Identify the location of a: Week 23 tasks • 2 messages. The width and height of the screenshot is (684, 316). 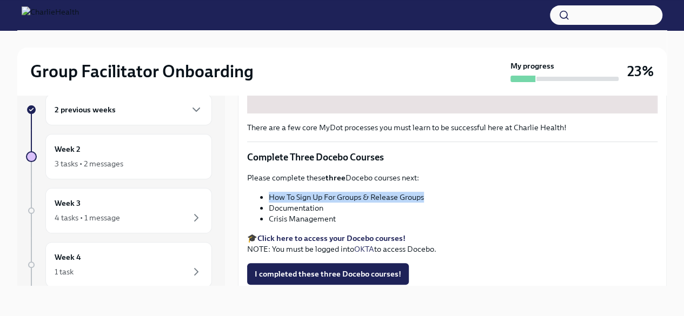
(119, 157).